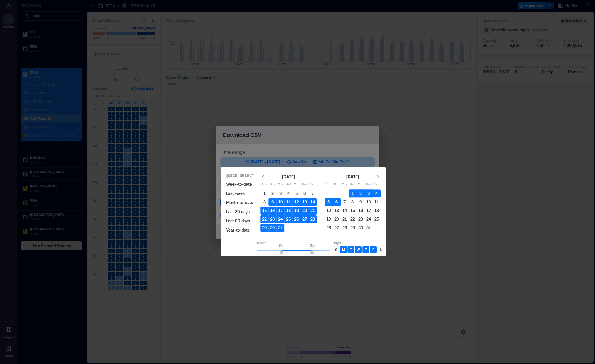  Describe the element at coordinates (294, 243) in the screenshot. I see `p: Hours` at that location.